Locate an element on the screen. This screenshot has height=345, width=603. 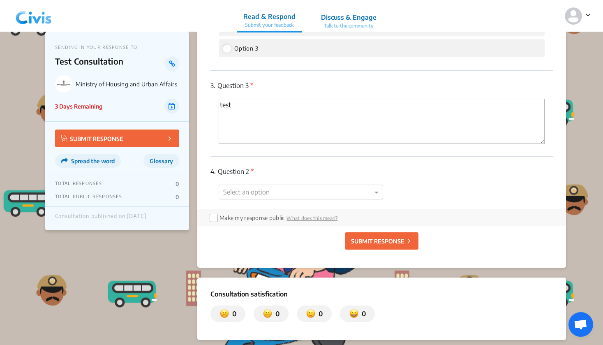
img: person-default.svg is located at coordinates (574, 16).